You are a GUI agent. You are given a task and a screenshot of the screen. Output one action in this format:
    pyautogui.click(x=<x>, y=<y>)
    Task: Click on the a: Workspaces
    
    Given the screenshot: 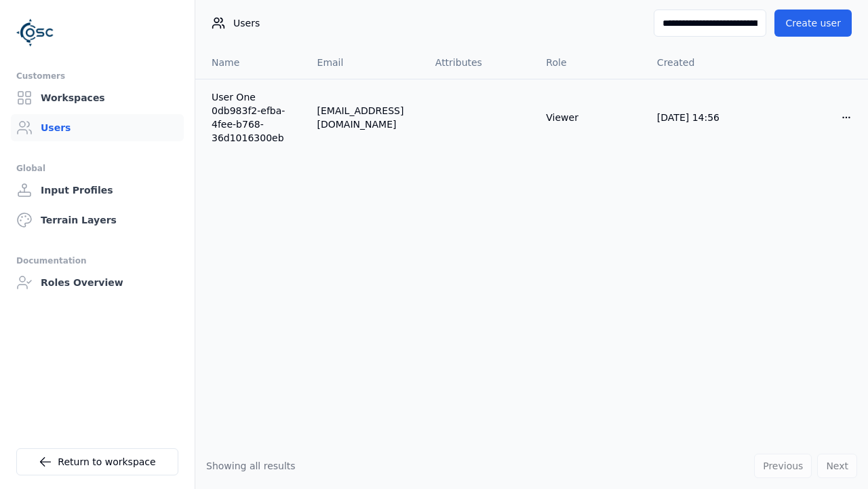 What is the action you would take?
    pyautogui.click(x=97, y=98)
    